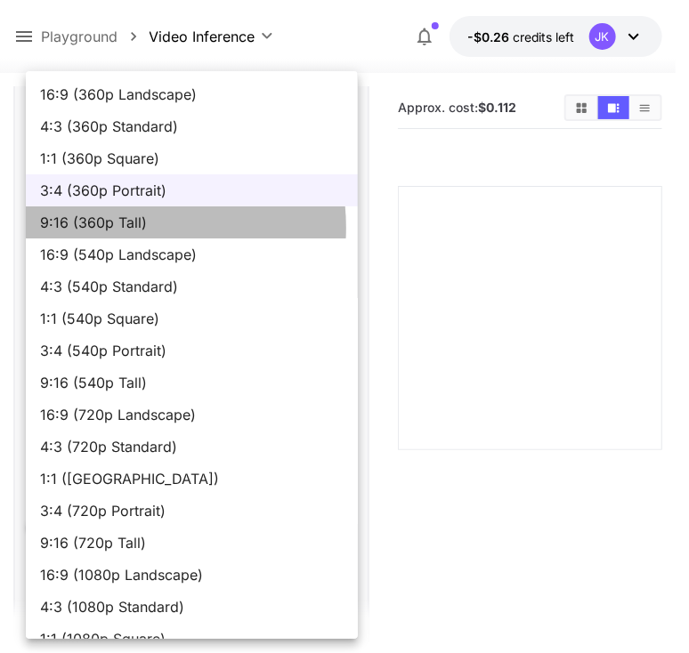 This screenshot has height=653, width=689. I want to click on span: 4:3 (360p Standard), so click(191, 126).